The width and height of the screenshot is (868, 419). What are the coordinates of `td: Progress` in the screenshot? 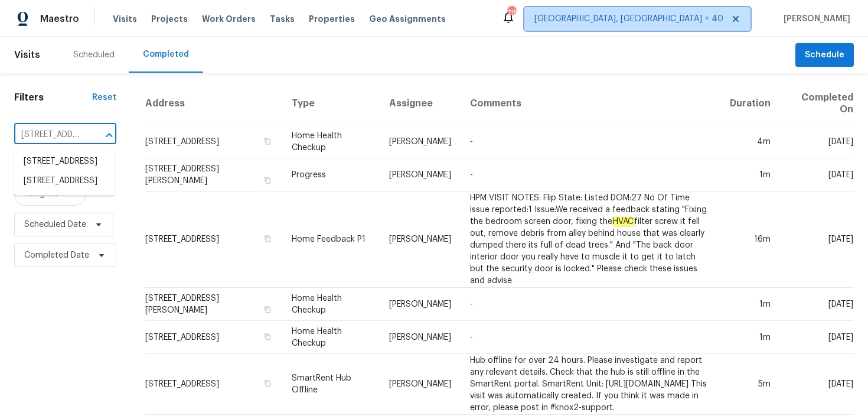 It's located at (331, 175).